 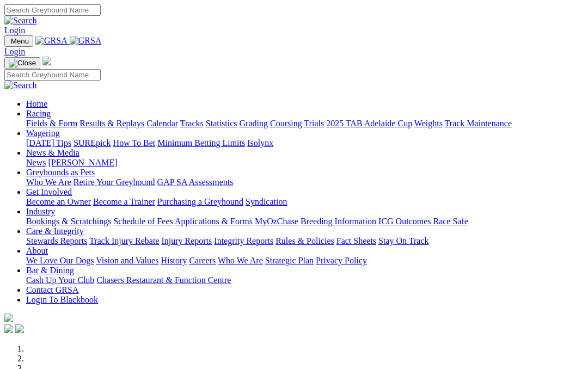 I want to click on a: Track Injury Rebate, so click(x=124, y=240).